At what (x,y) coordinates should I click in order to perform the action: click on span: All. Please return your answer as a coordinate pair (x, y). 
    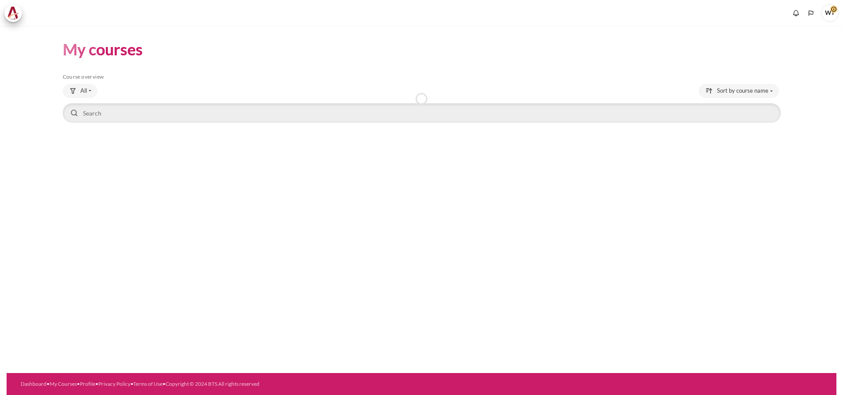
    Looking at the image, I should click on (83, 91).